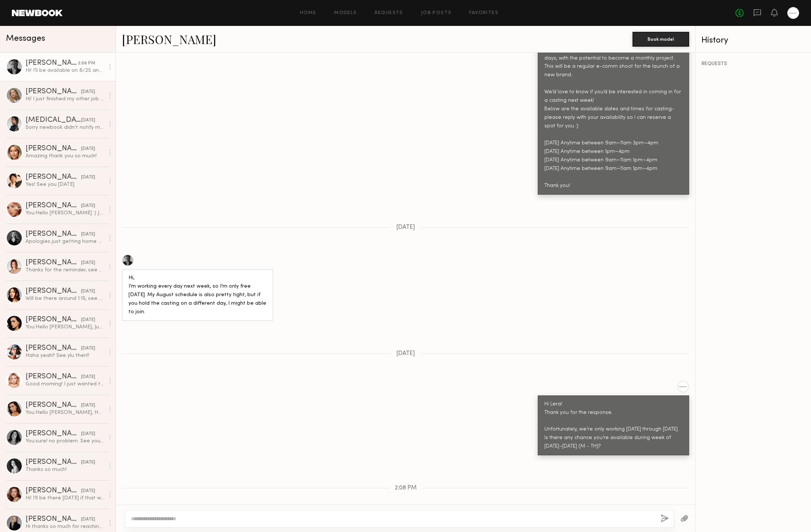 This screenshot has height=532, width=811. I want to click on div: Hi! I’ll be available on 8/25 and 8/26 Will it work for you?, so click(65, 70).